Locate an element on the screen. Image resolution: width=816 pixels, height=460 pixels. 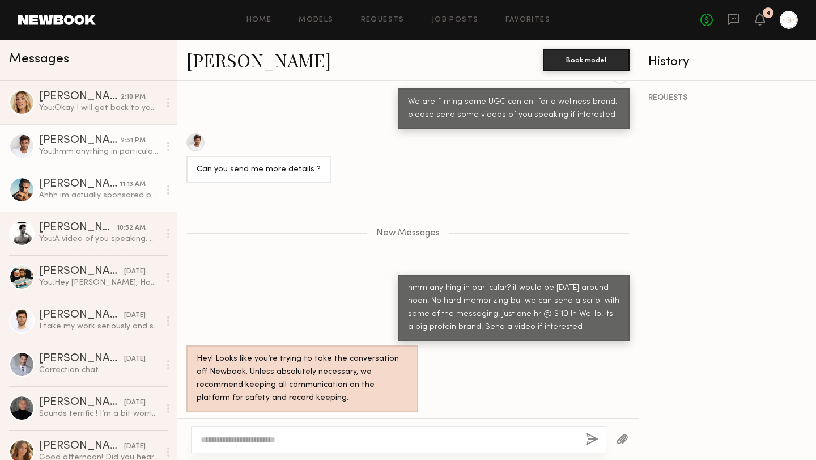
div: Can you send me more details ? is located at coordinates (258, 169).